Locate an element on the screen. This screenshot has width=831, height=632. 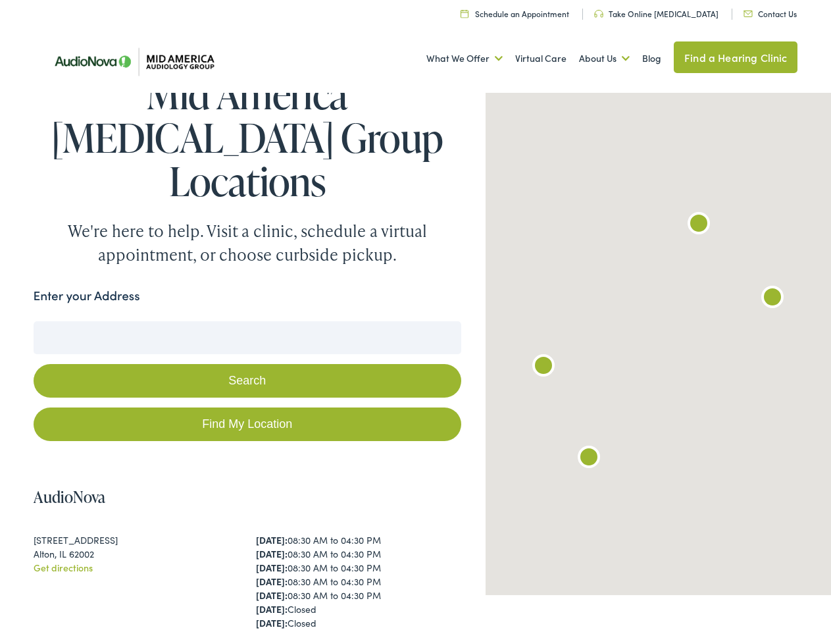
input: Enter your address or zip code is located at coordinates (247, 338).